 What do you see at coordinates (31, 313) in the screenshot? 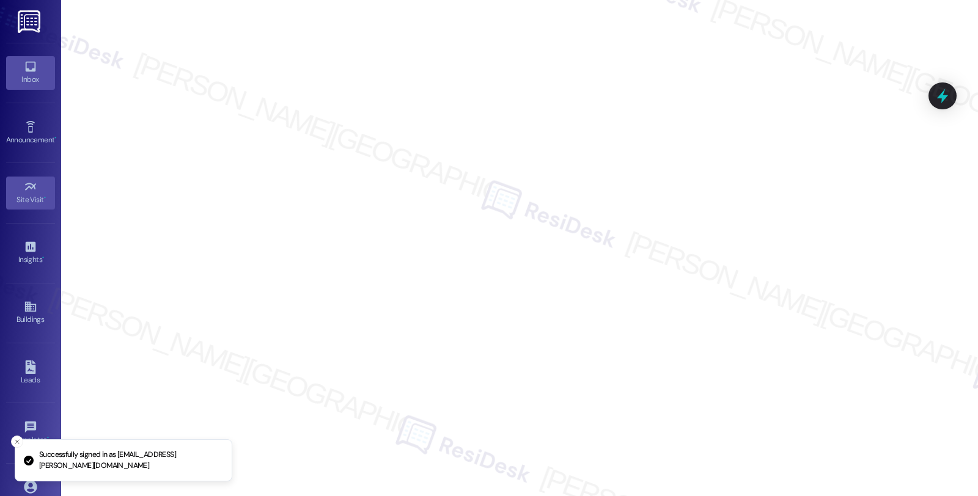
I see `a: Buildings` at bounding box center [31, 313].